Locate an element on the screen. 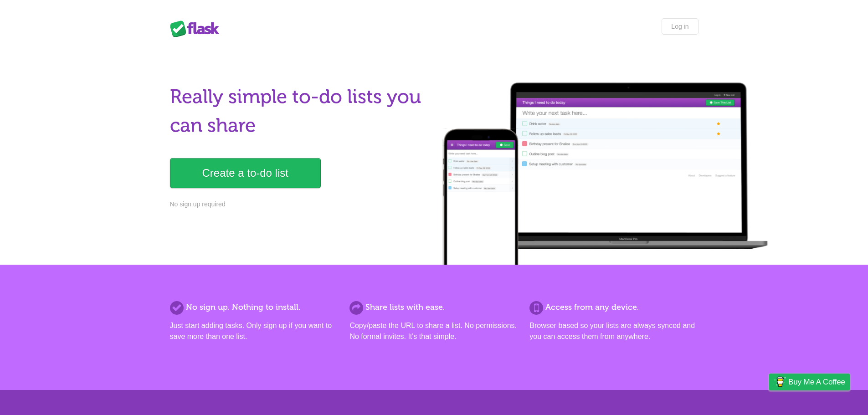 The height and width of the screenshot is (415, 868). p: Browser based so your lists are always synced and you can access them from anywhere. is located at coordinates (614, 331).